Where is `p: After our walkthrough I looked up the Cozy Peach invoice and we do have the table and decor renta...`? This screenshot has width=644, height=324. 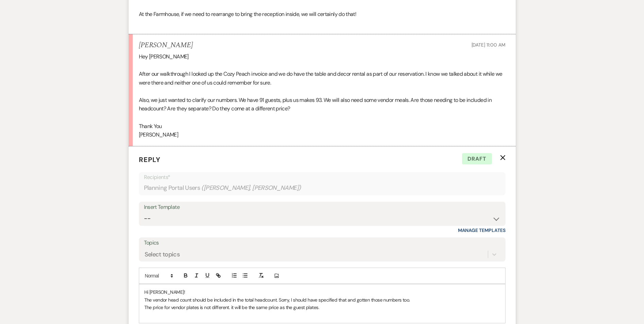 p: After our walkthrough I looked up the Cozy Peach invoice and we do have the table and decor renta... is located at coordinates (322, 78).